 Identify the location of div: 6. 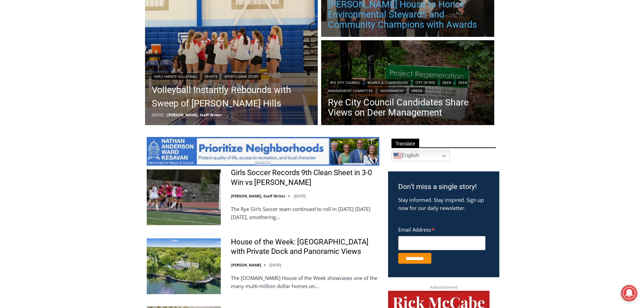
(81, 61).